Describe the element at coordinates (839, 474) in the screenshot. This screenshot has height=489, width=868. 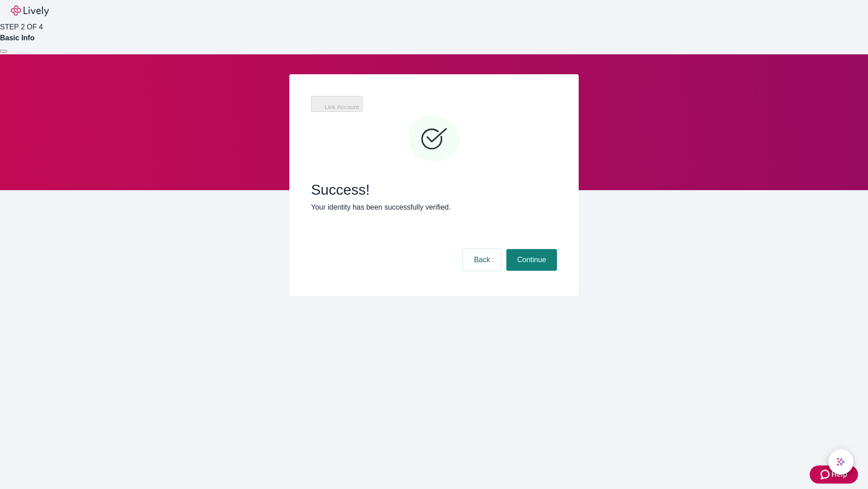
I see `span: Help` at that location.